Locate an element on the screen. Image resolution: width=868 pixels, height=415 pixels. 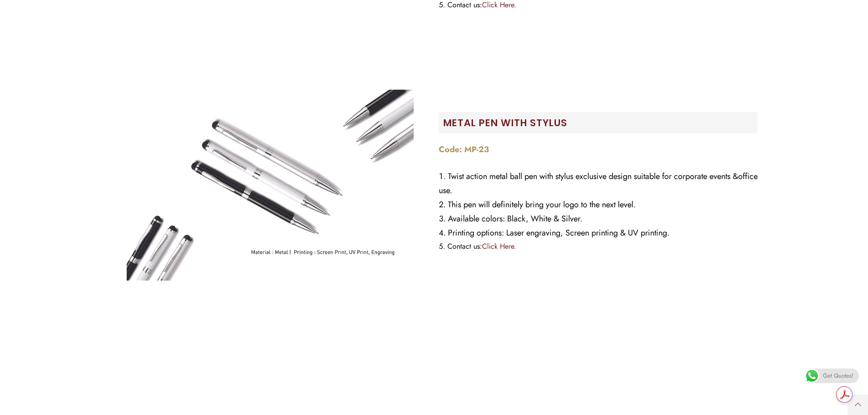
span: Get Quotes! is located at coordinates (838, 376).